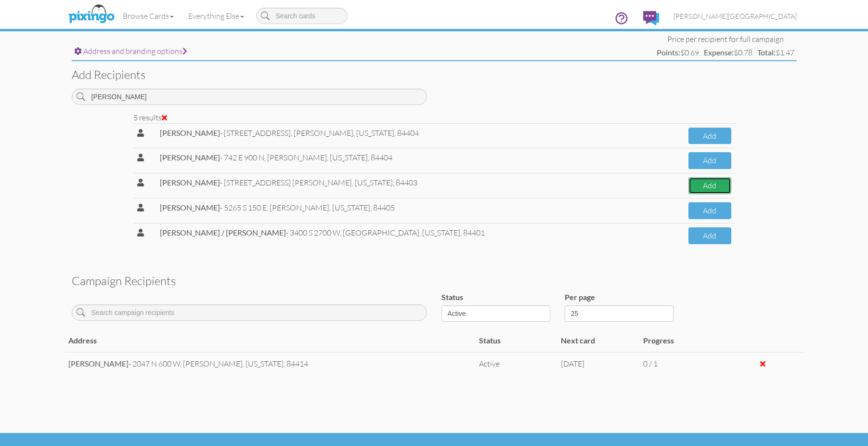 This screenshot has height=446, width=868. Describe the element at coordinates (434, 117) in the screenshot. I see `div: 5 results` at that location.